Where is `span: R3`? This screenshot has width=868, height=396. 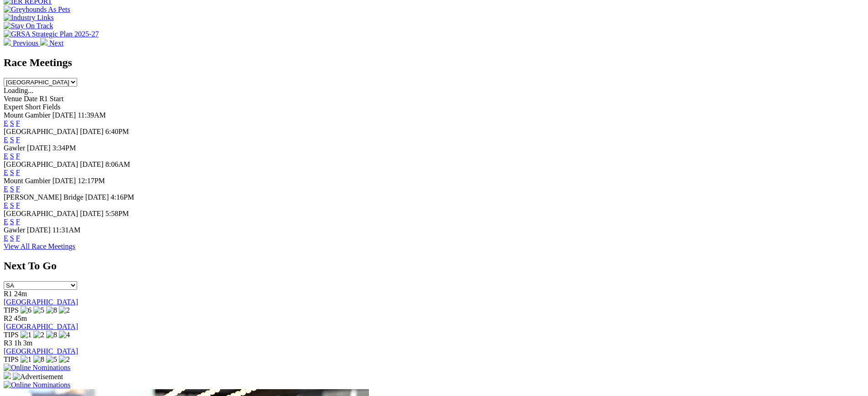 span: R3 is located at coordinates (8, 343).